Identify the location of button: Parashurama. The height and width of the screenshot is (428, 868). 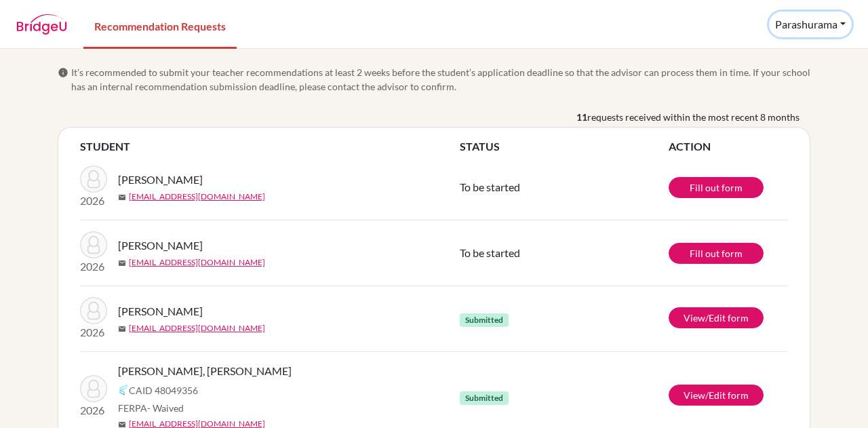
(810, 25).